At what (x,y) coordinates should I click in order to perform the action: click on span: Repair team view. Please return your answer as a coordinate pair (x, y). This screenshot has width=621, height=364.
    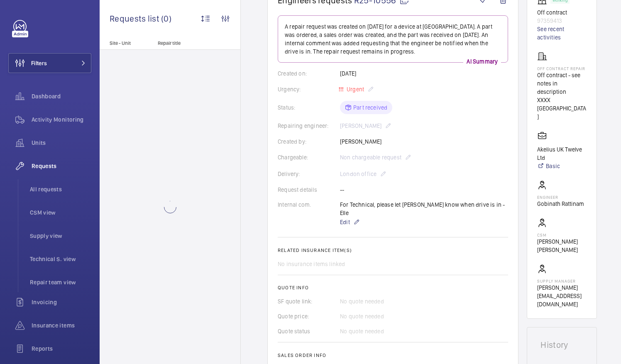
    Looking at the image, I should click on (60, 282).